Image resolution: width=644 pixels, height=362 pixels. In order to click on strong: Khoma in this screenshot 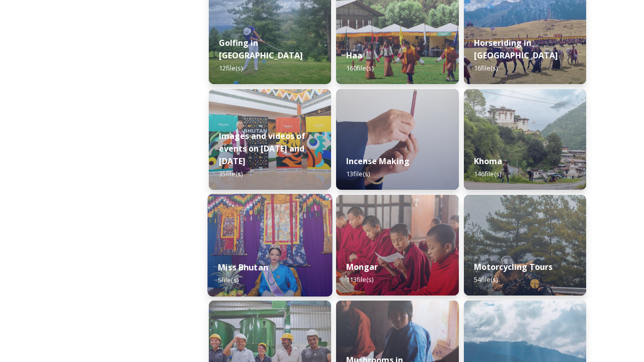, I will do `click(488, 161)`.